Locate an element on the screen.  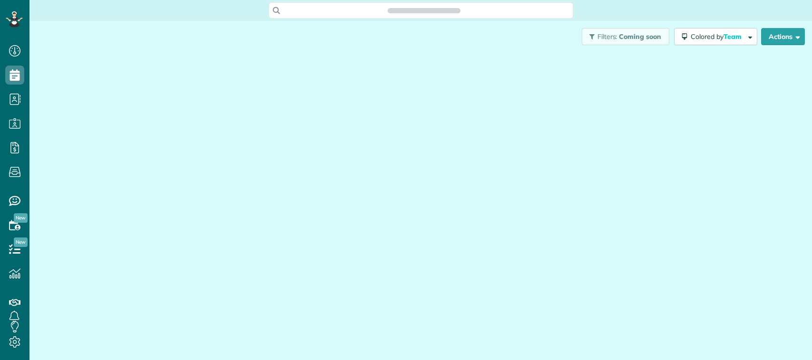
button: Colored byTeam is located at coordinates (715, 37).